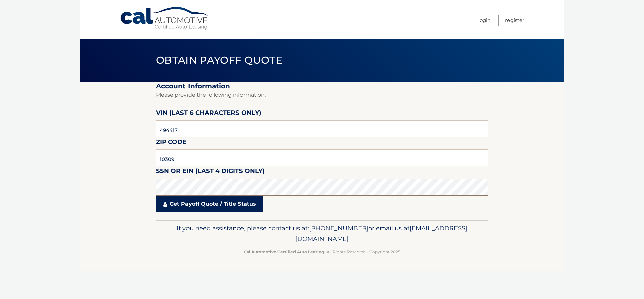 This screenshot has height=299, width=644. I want to click on label: SSN or EIN (last 4 digits only), so click(210, 172).